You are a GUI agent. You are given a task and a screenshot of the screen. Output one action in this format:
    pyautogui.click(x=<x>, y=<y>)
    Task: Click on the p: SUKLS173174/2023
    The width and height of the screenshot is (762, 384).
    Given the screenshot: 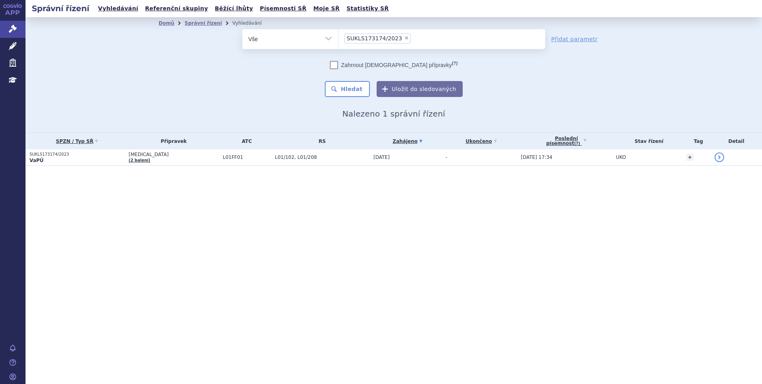 What is the action you would take?
    pyautogui.click(x=77, y=154)
    